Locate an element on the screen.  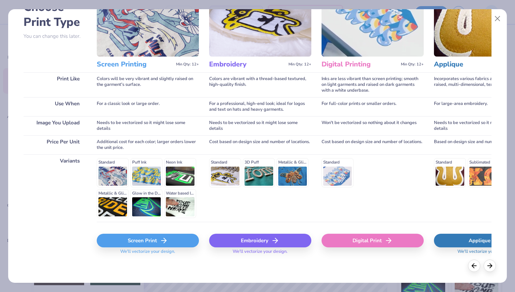
div: Use When is located at coordinates (55, 107).